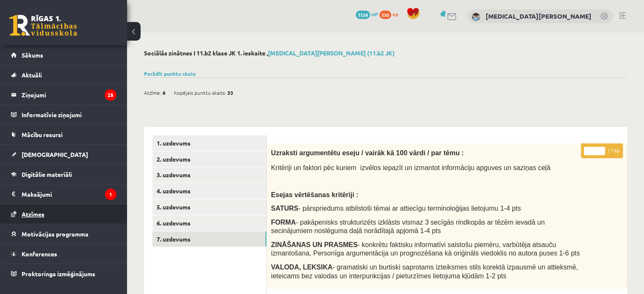  I want to click on a: Motivācijas programma, so click(63, 234).